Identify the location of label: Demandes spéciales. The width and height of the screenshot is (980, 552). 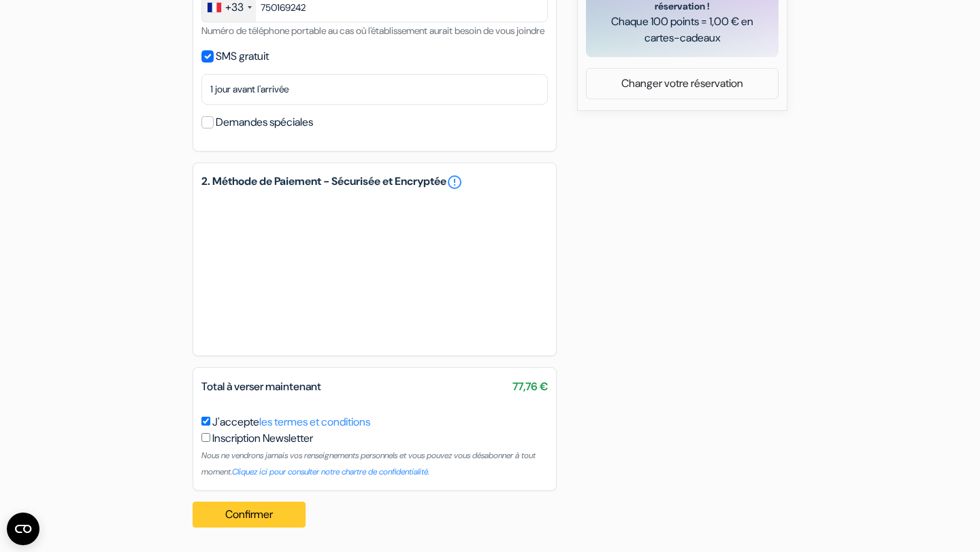
(264, 122).